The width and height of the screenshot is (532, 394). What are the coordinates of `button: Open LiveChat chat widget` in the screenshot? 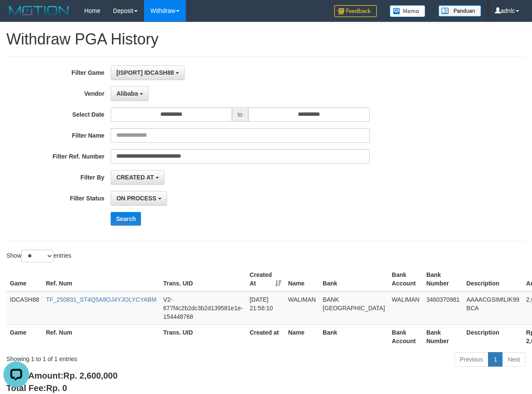 It's located at (16, 16).